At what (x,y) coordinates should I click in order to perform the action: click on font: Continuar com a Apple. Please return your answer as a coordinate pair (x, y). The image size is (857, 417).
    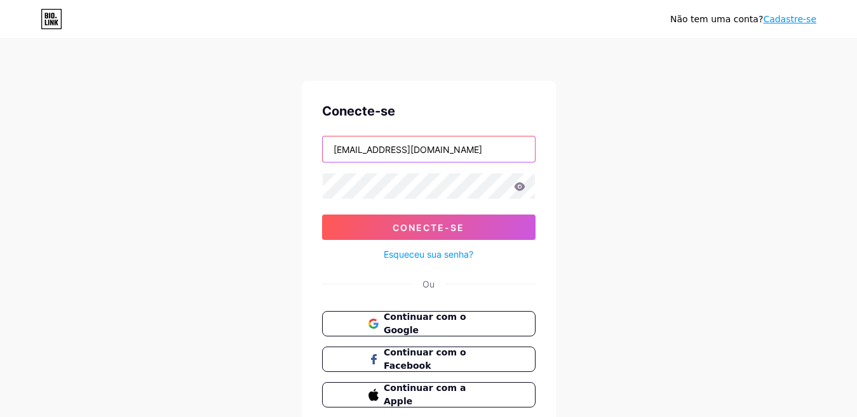
    Looking at the image, I should click on (424, 394).